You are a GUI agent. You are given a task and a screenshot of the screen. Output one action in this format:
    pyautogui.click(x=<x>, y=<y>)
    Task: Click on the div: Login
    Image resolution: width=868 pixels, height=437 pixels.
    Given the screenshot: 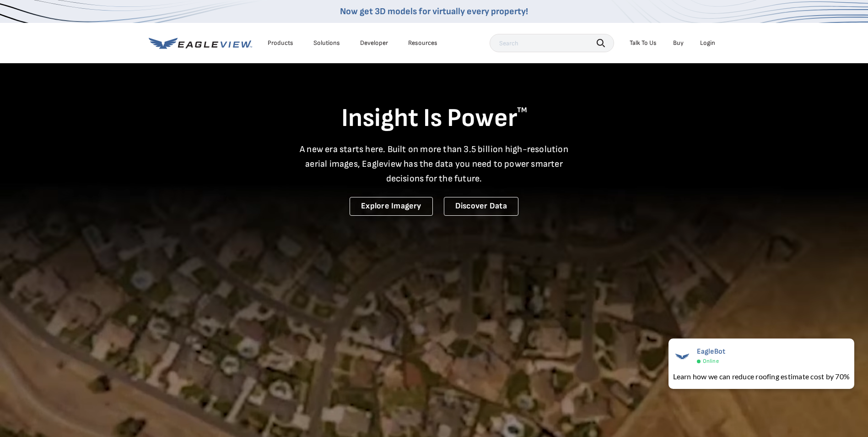 What is the action you would take?
    pyautogui.click(x=708, y=43)
    